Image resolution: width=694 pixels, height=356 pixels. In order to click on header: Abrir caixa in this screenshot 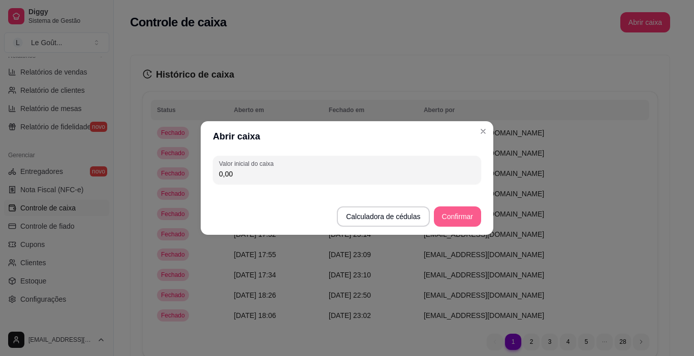, I will do `click(347, 137)`.